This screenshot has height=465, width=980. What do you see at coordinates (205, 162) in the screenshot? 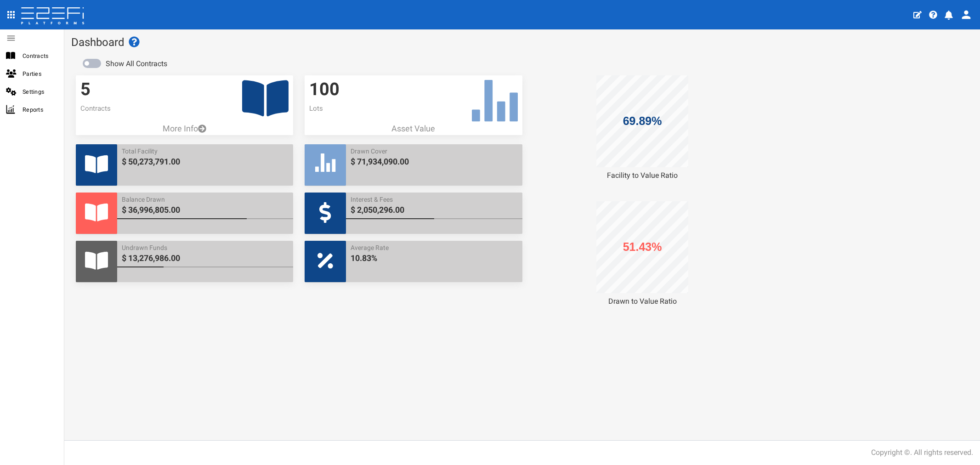
I see `span: $ 50,273,791.00` at bounding box center [205, 162].